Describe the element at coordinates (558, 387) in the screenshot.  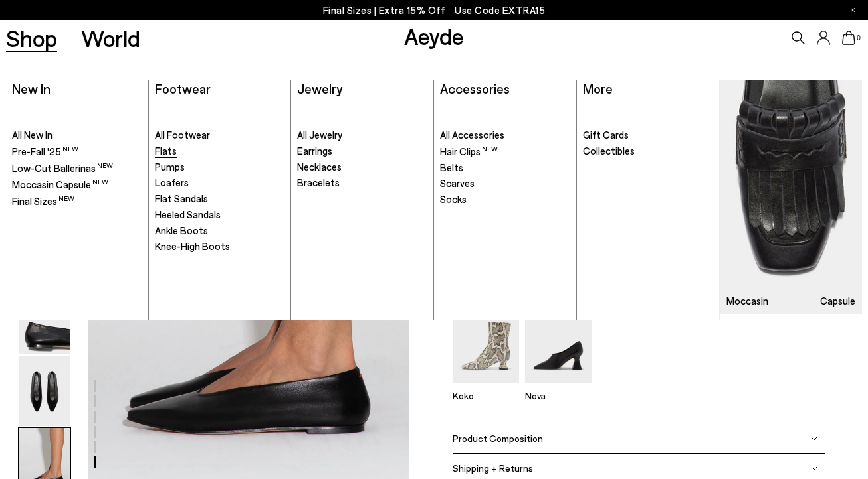
I see `a: Nova Regal Pumps Nova` at that location.